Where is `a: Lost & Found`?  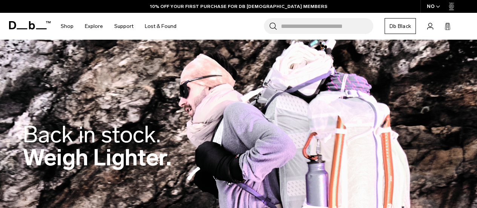 a: Lost & Found is located at coordinates (161, 26).